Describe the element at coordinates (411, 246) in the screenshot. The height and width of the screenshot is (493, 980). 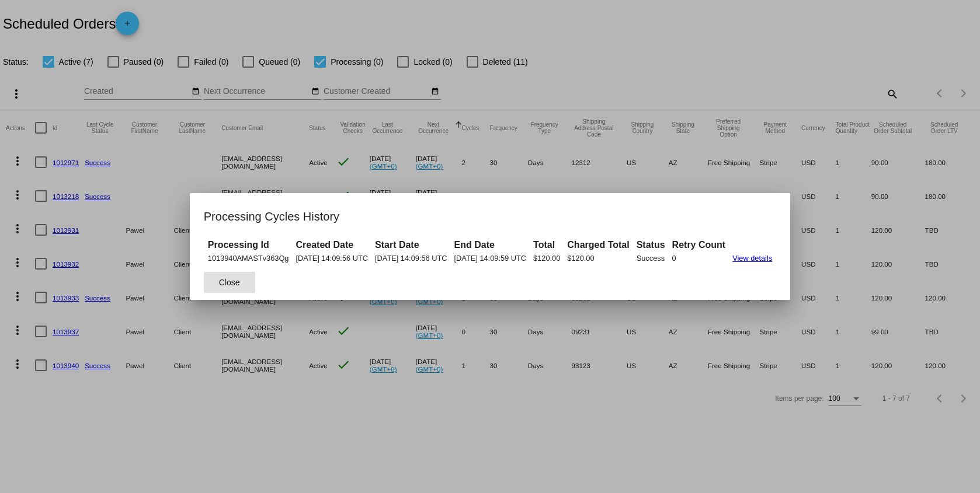
I see `th: Start Date` at that location.